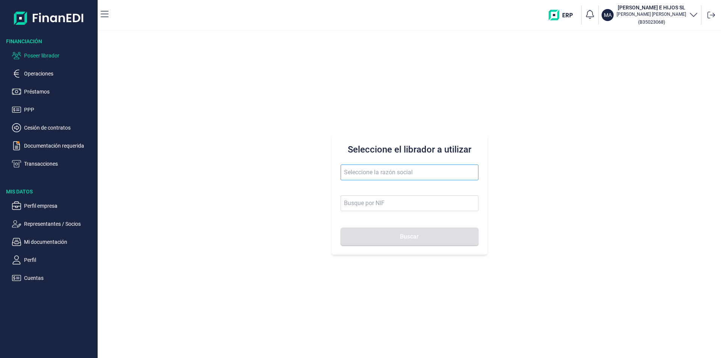 The image size is (721, 358). What do you see at coordinates (53, 128) in the screenshot?
I see `button: Cesión de contratos` at bounding box center [53, 128].